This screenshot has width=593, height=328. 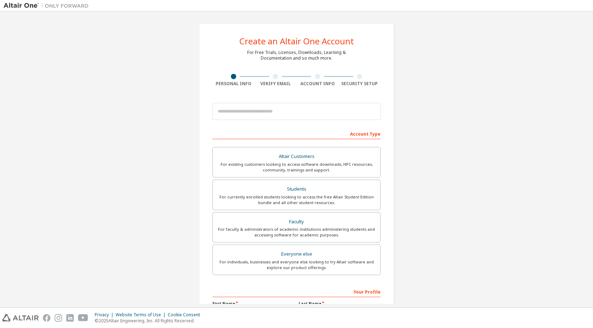 I want to click on div: Verify Email, so click(x=276, y=84).